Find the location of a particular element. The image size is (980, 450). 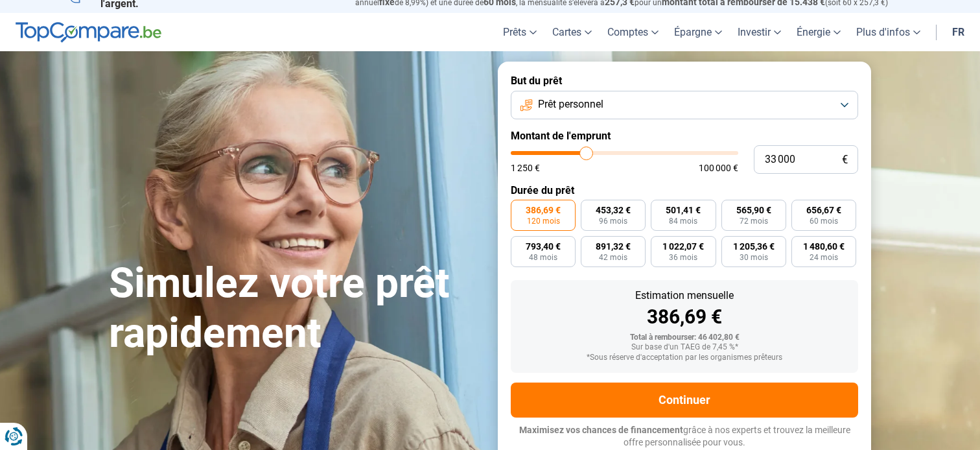

span: 84 mois is located at coordinates (683, 221).